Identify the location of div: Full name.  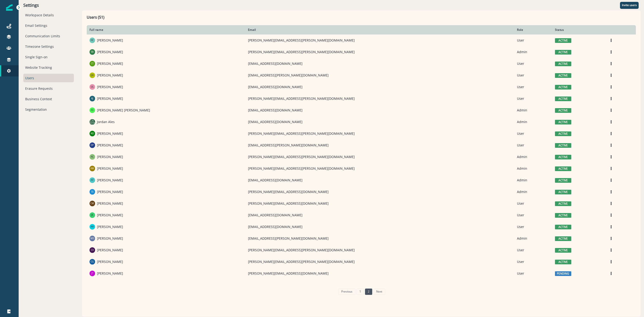
(166, 30).